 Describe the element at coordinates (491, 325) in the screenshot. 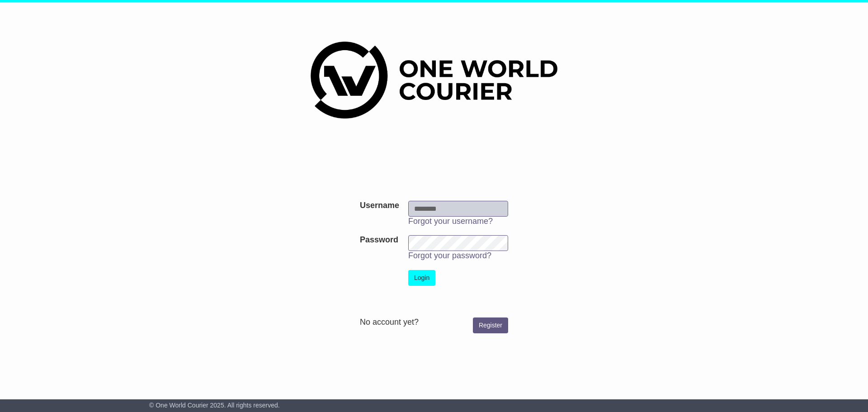

I see `a: Register` at that location.